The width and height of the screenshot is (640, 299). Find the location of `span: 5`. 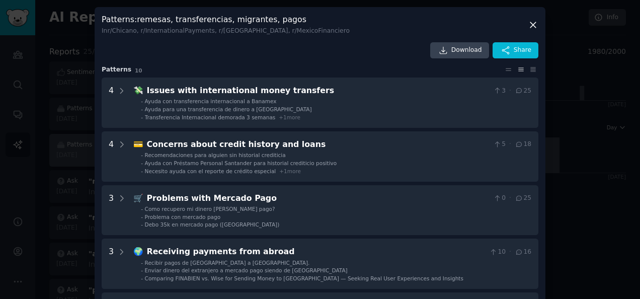

span: 5 is located at coordinates (499, 144).